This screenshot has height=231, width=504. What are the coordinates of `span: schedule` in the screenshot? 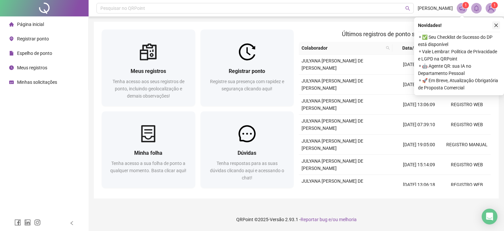 It's located at (11, 82).